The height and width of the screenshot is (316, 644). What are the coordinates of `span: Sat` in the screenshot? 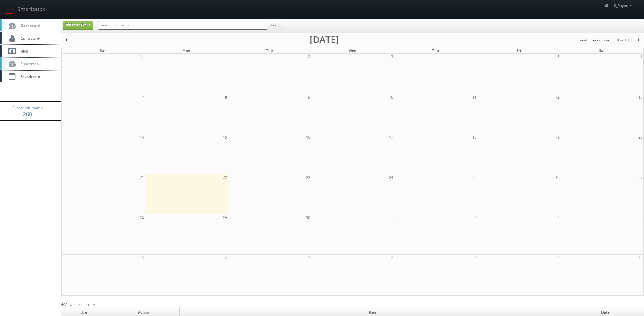 It's located at (602, 51).